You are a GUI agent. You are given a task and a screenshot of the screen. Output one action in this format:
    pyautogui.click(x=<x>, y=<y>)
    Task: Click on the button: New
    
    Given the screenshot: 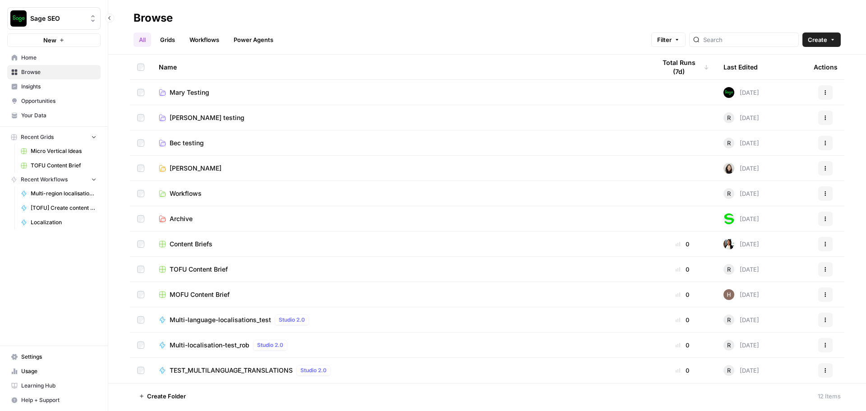 What is the action you would take?
    pyautogui.click(x=54, y=40)
    